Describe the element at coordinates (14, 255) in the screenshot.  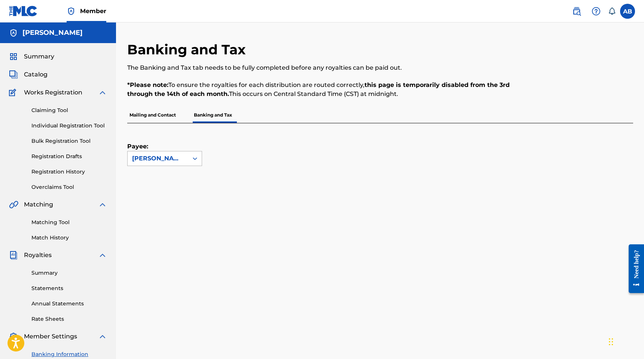
I see `img: Royalties` at that location.